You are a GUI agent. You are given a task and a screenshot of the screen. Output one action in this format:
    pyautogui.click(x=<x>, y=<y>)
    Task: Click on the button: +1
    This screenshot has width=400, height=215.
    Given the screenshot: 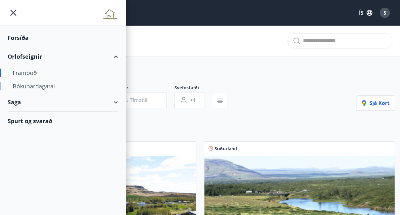 What is the action you would take?
    pyautogui.click(x=190, y=100)
    